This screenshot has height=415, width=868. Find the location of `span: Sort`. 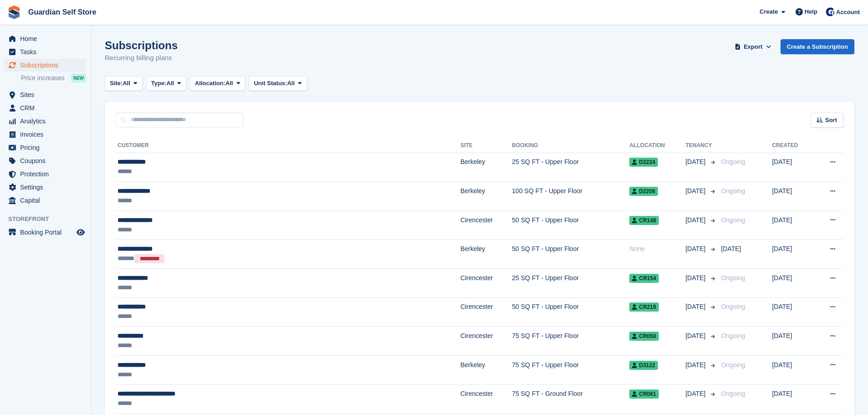

span: Sort is located at coordinates (831, 120).